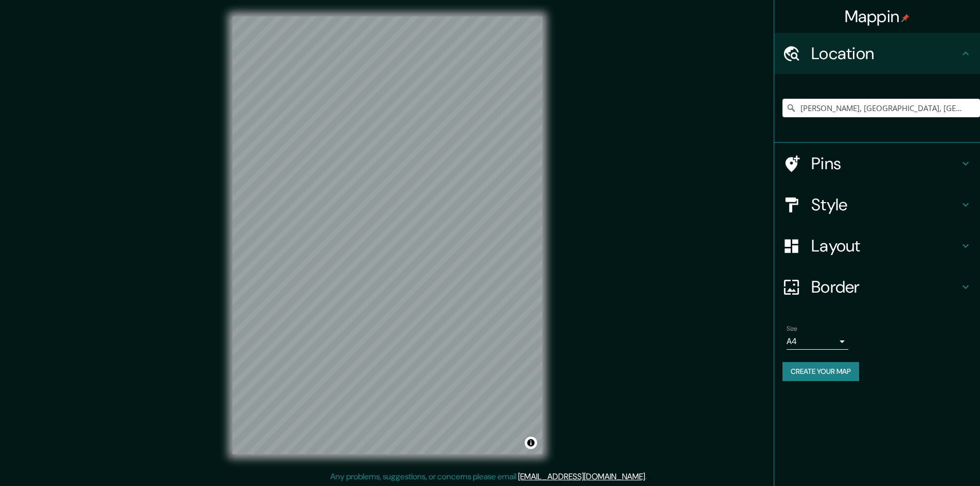 This screenshot has height=486, width=980. Describe the element at coordinates (885, 53) in the screenshot. I see `h4: Location` at that location.